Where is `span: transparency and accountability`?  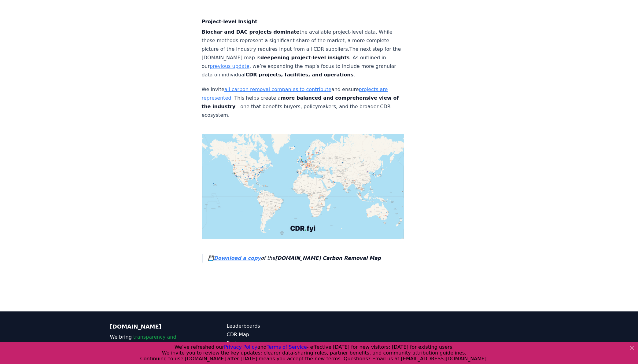 span: transparency and accountability is located at coordinates (143, 340).